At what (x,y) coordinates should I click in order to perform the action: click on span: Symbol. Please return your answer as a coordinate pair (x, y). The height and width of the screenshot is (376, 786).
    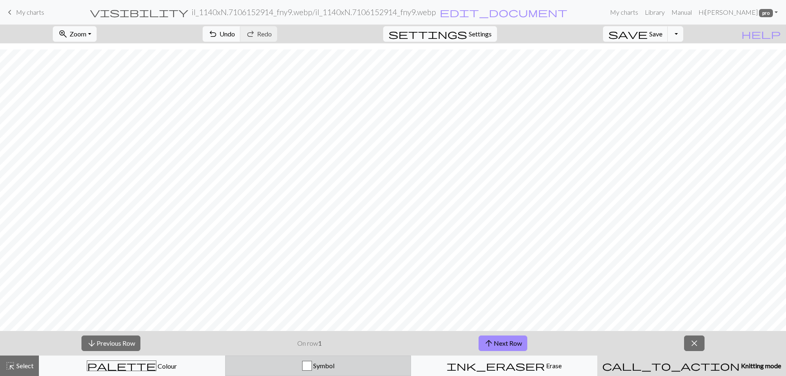
    Looking at the image, I should click on (323, 366).